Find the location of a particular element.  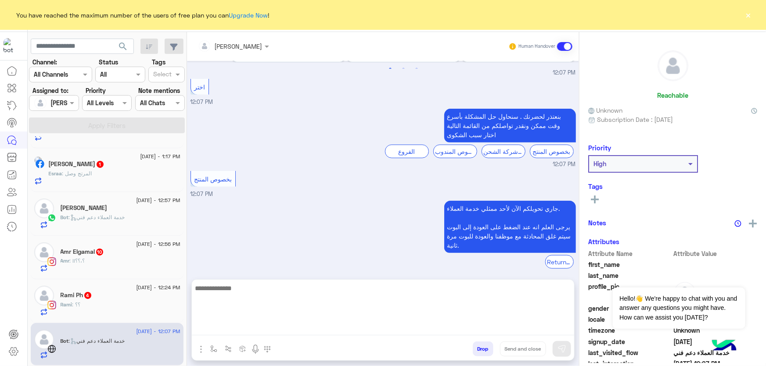

h5: Esraa Abd Elfatah is located at coordinates (76, 164).